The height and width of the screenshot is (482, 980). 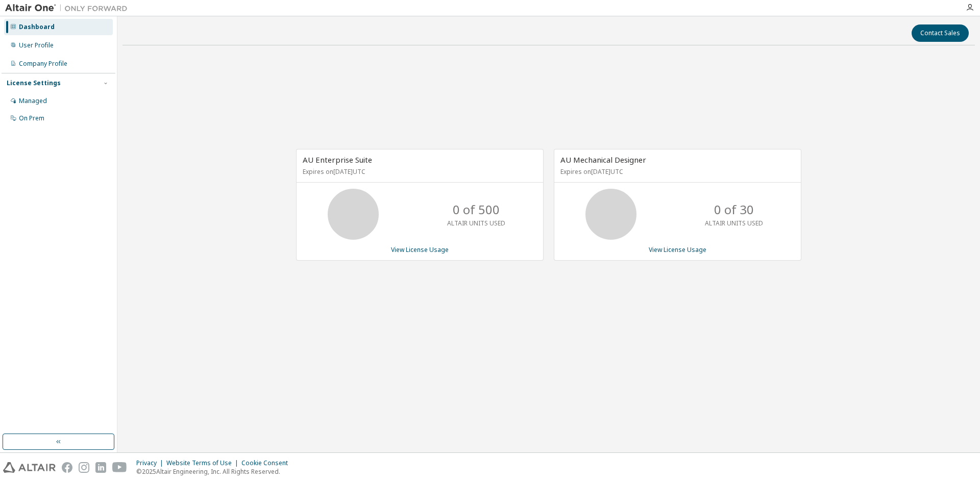 What do you see at coordinates (32, 118) in the screenshot?
I see `div: On Prem` at bounding box center [32, 118].